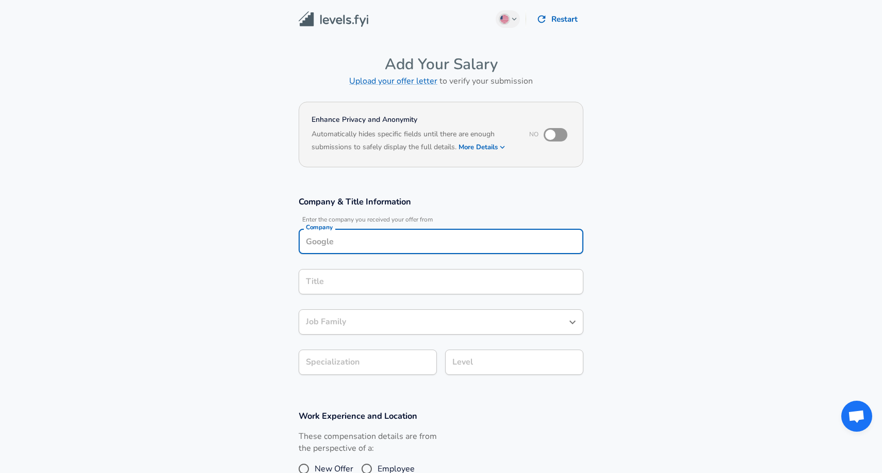 The width and height of the screenshot is (882, 473). I want to click on img: Levels.fyi, so click(333, 19).